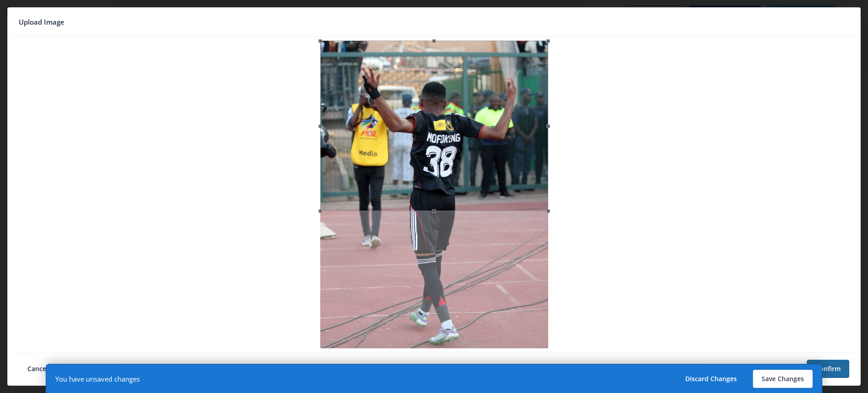 Image resolution: width=868 pixels, height=393 pixels. What do you see at coordinates (710, 379) in the screenshot?
I see `button: Discard Changes` at bounding box center [710, 379].